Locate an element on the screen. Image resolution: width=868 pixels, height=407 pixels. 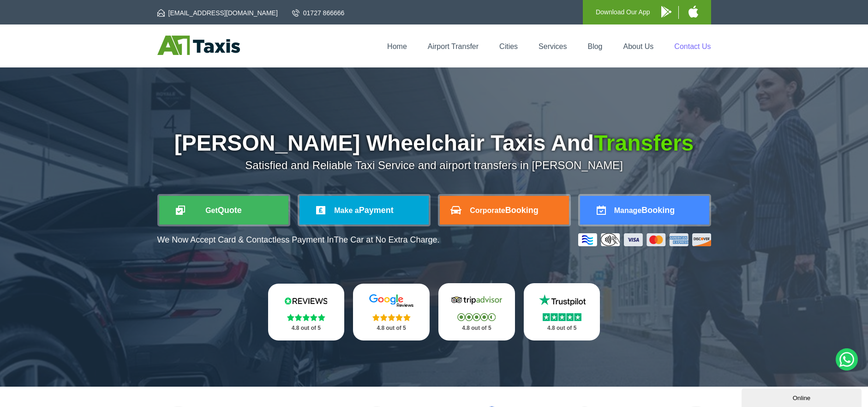
a: Cities is located at coordinates (509, 46).